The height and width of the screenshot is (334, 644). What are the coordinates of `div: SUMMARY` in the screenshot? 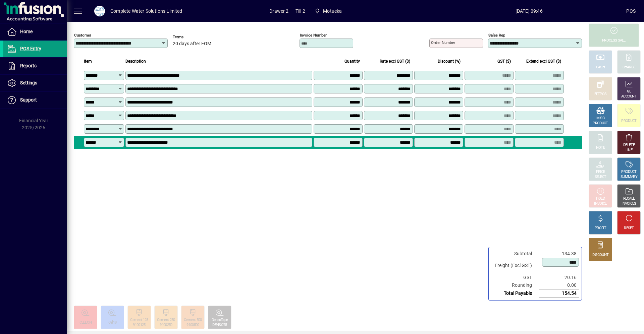 It's located at (629, 177).